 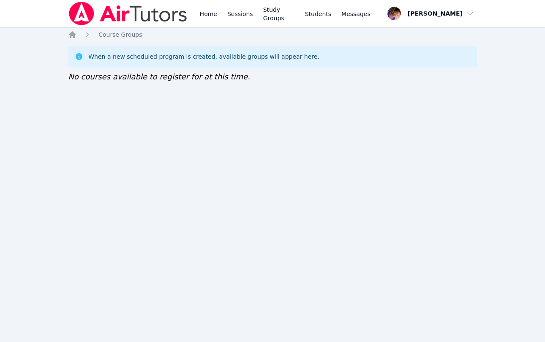 I want to click on a: Course Groups, so click(x=120, y=35).